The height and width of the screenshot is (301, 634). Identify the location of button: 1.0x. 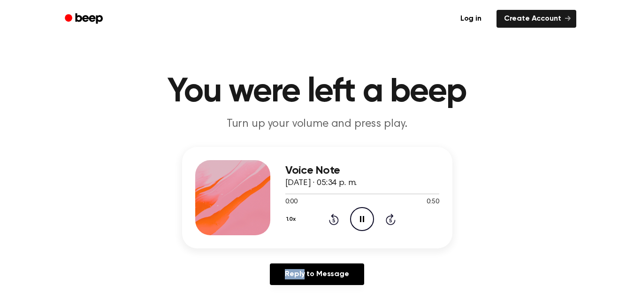
(292, 219).